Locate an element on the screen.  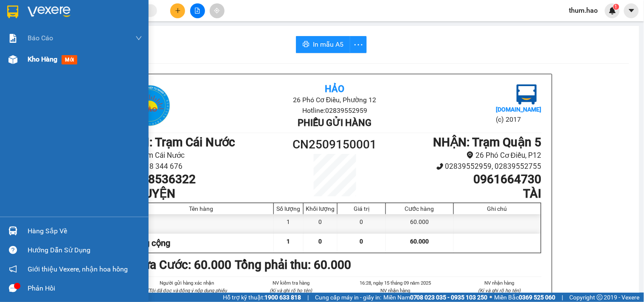
li: NV kiểm tra hàng is located at coordinates (291, 282).